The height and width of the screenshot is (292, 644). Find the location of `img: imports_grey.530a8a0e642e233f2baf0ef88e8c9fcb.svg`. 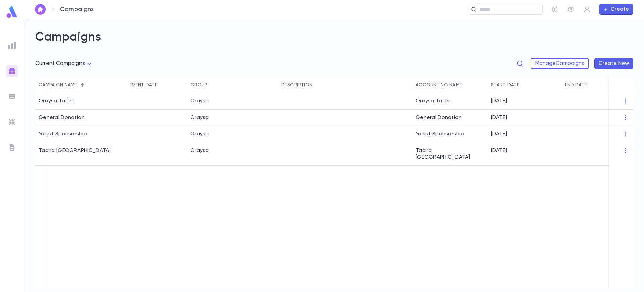

img: imports_grey.530a8a0e642e233f2baf0ef88e8c9fcb.svg is located at coordinates (12, 122).